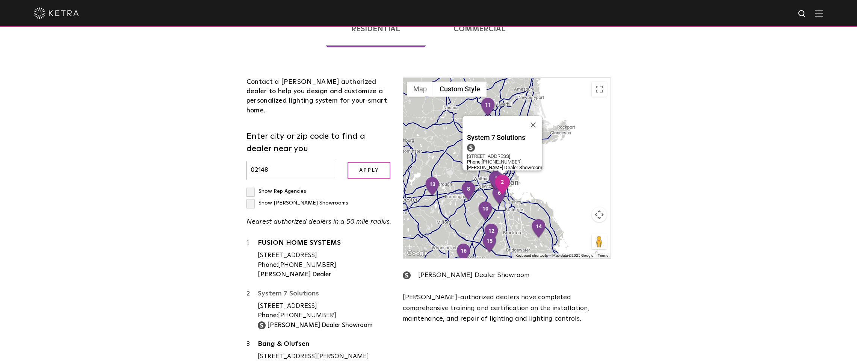 The width and height of the screenshot is (857, 362). Describe the element at coordinates (532, 256) in the screenshot. I see `button: Keyboard shortcuts` at that location.